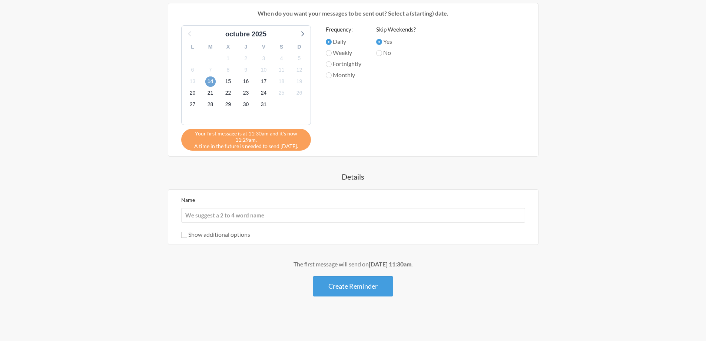  What do you see at coordinates (344, 75) in the screenshot?
I see `label: Monthly` at bounding box center [344, 75].